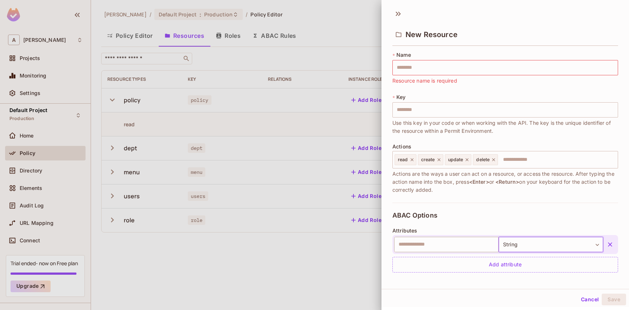 The height and width of the screenshot is (310, 629). I want to click on span: <Return>, so click(507, 182).